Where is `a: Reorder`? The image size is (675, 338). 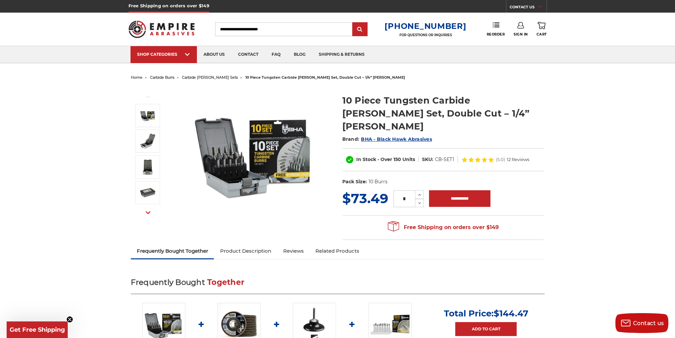 a: Reorder is located at coordinates (496, 29).